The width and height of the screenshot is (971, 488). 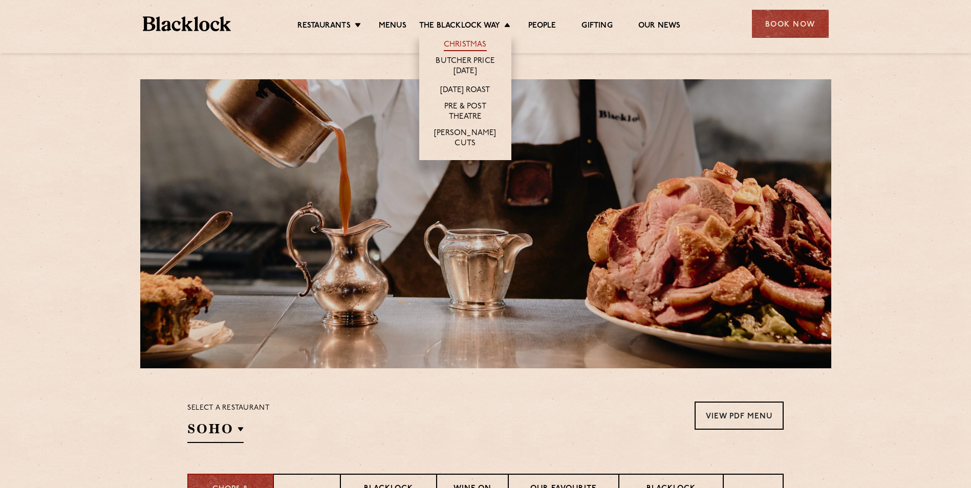 What do you see at coordinates (659, 27) in the screenshot?
I see `a: Our News` at bounding box center [659, 27].